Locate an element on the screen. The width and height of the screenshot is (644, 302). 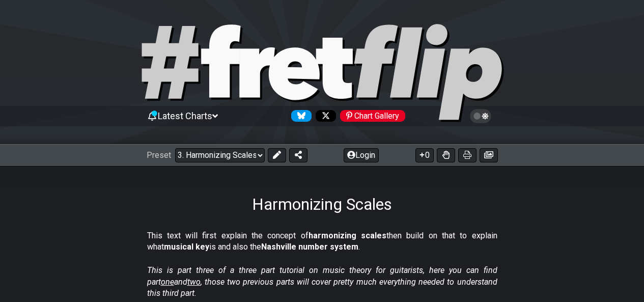
button: Toggle Dexterity for all fretkits is located at coordinates (446, 156).